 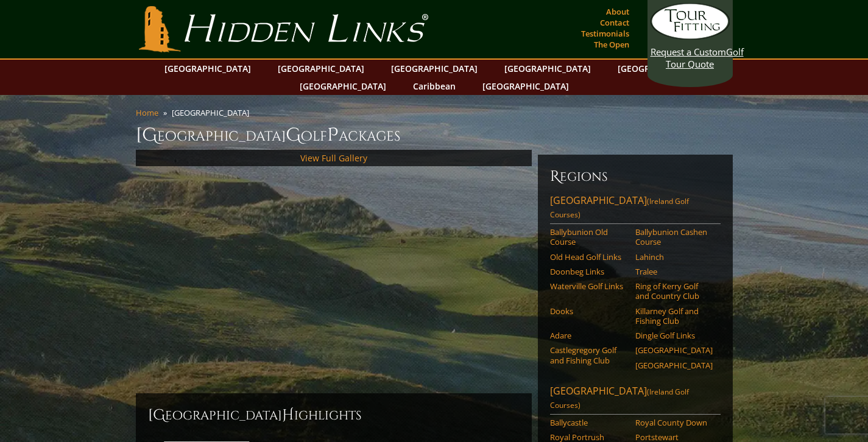 I want to click on a: Royal Portrush, so click(x=588, y=437).